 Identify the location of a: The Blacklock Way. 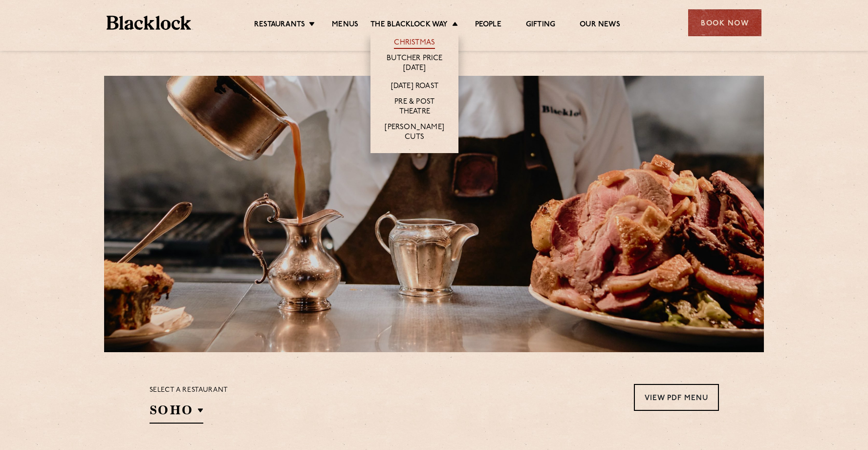
(410, 26).